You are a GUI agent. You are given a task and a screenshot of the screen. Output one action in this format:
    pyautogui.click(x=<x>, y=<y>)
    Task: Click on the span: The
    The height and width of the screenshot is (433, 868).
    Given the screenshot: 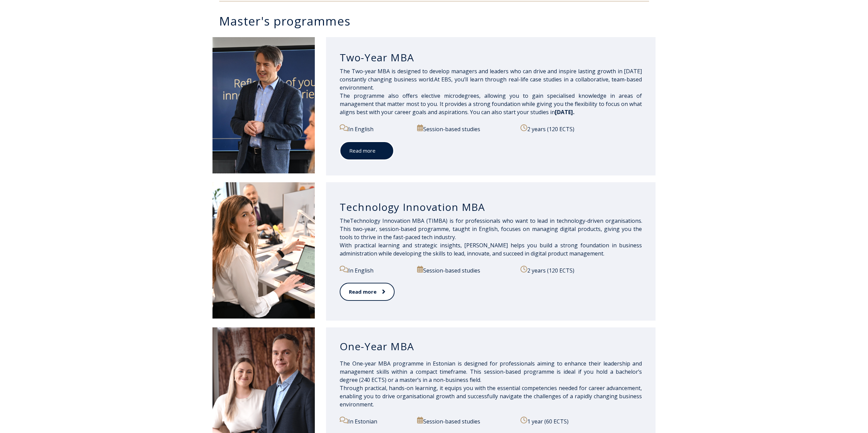 What is the action you would take?
    pyautogui.click(x=345, y=221)
    